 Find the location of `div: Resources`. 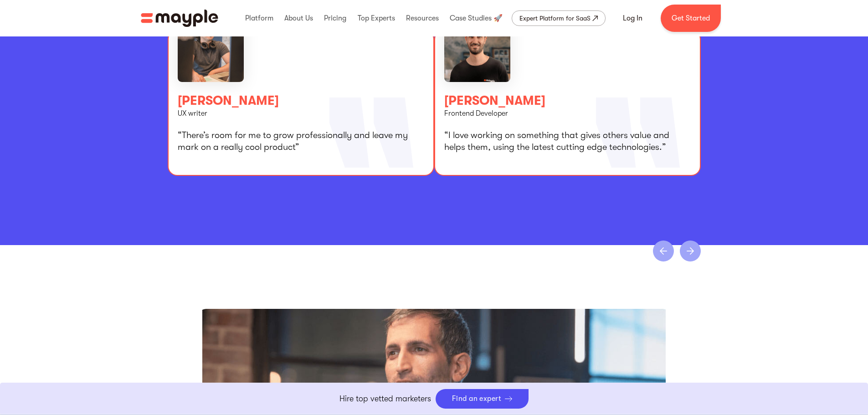

div: Resources is located at coordinates (422, 18).